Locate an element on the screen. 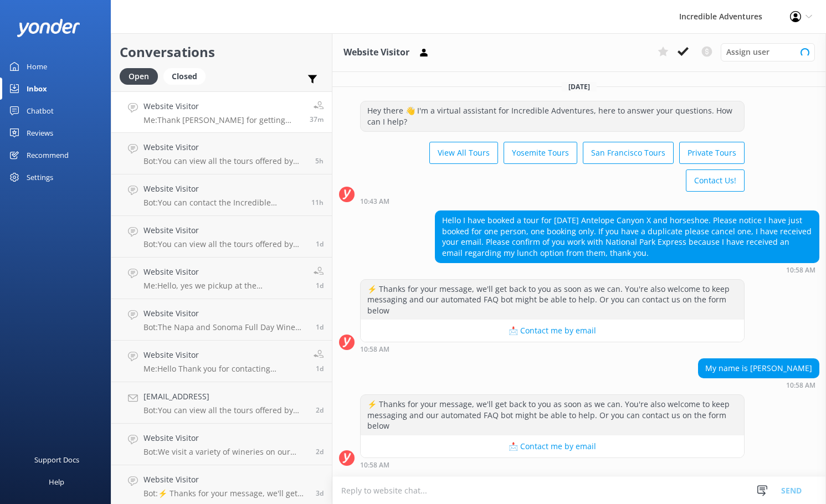 The image size is (826, 504). div: Recommend is located at coordinates (48, 155).